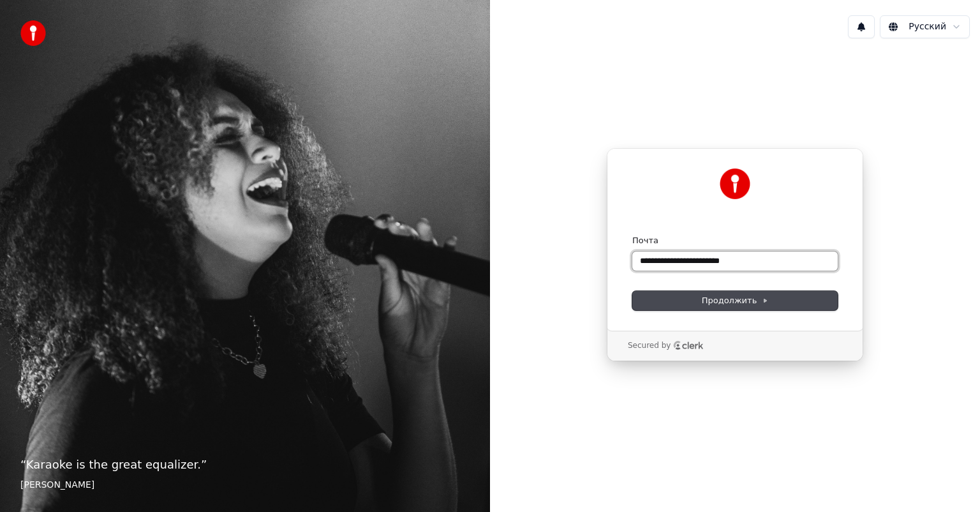 This screenshot has height=512, width=980. I want to click on img: Youka, so click(735, 184).